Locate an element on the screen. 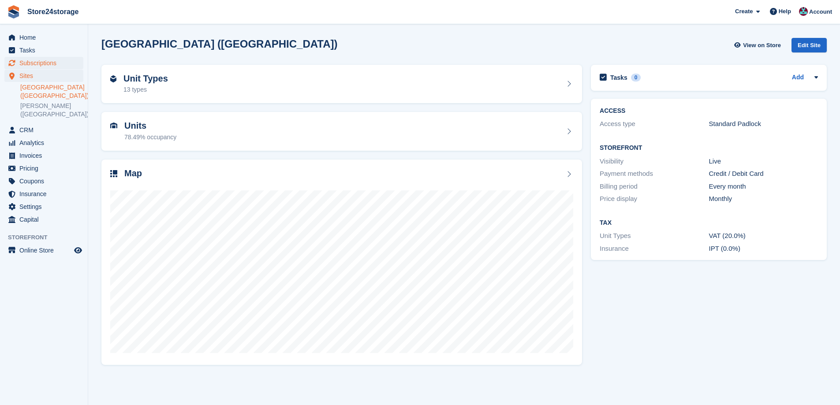 The image size is (840, 405). div: Payment methods is located at coordinates (654, 174).